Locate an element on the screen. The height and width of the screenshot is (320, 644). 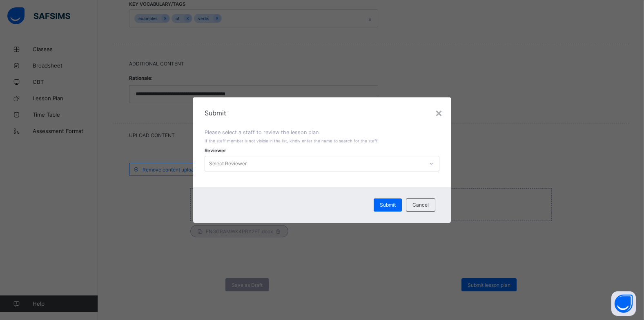
span: If the staff member is not visible in the list, kindly enter the name to search for the staff. is located at coordinates (291, 141).